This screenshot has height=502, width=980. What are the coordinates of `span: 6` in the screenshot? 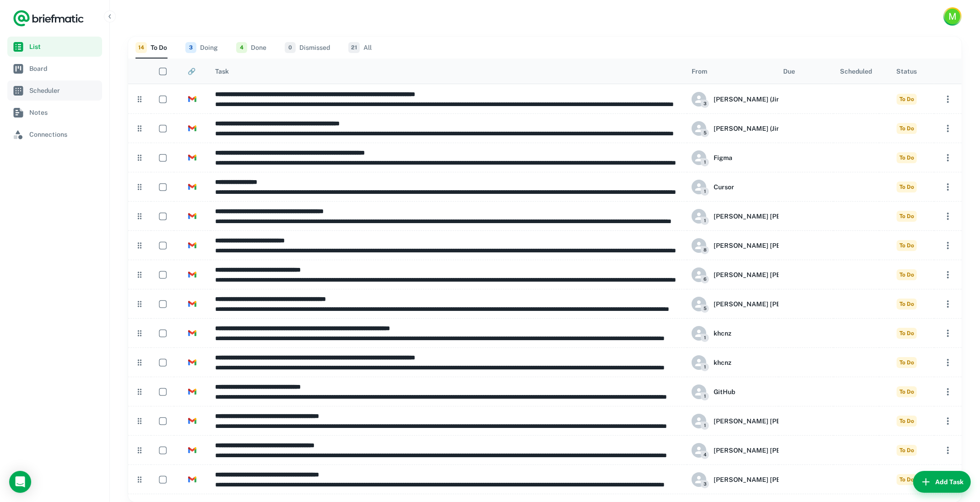 It's located at (705, 280).